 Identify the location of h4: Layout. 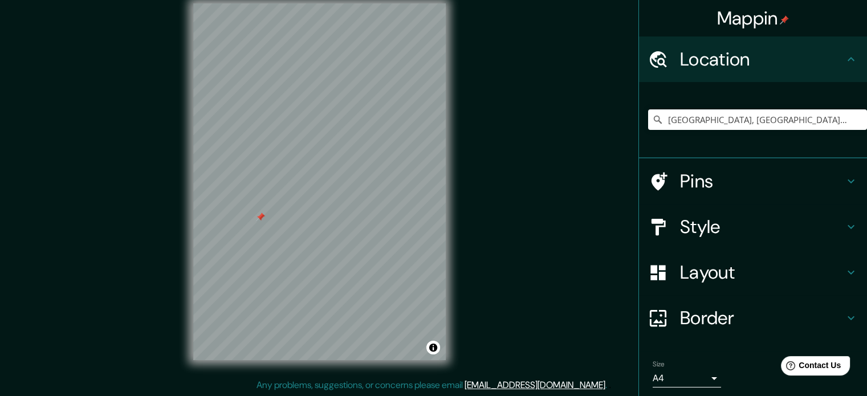
(762, 272).